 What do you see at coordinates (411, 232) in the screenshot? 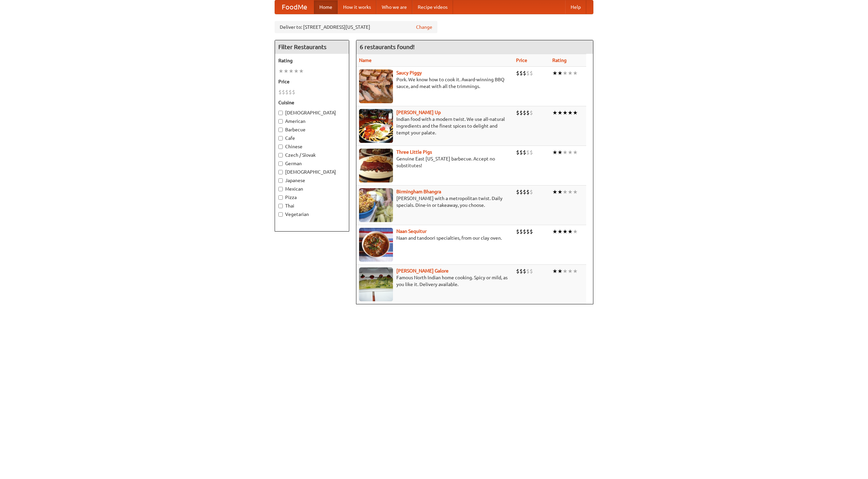
I see `b: Naan Sequitur` at bounding box center [411, 232].